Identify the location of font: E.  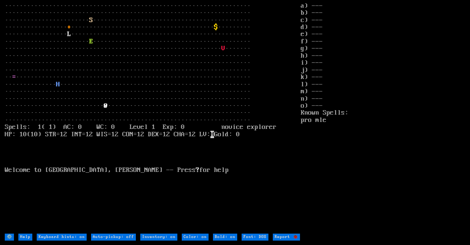
(91, 41).